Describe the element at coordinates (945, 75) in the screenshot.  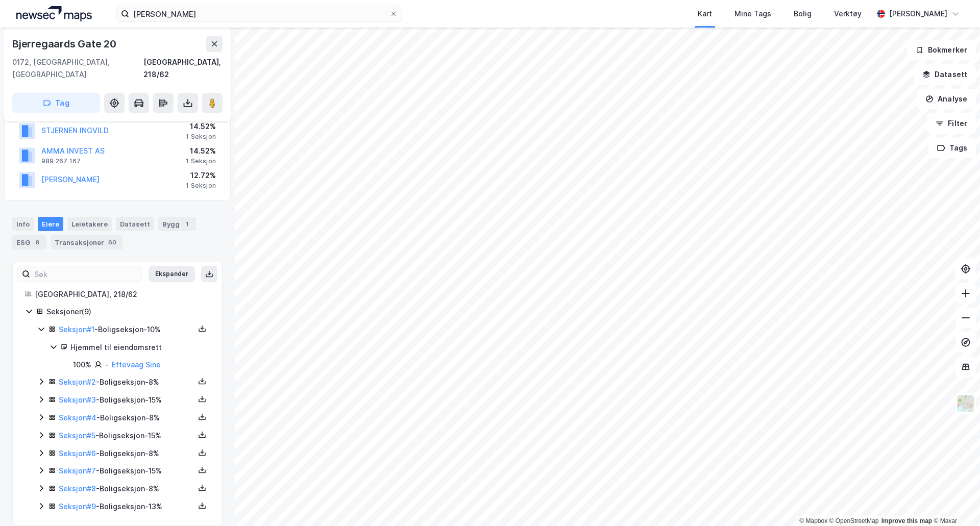
I see `button: Datasett` at that location.